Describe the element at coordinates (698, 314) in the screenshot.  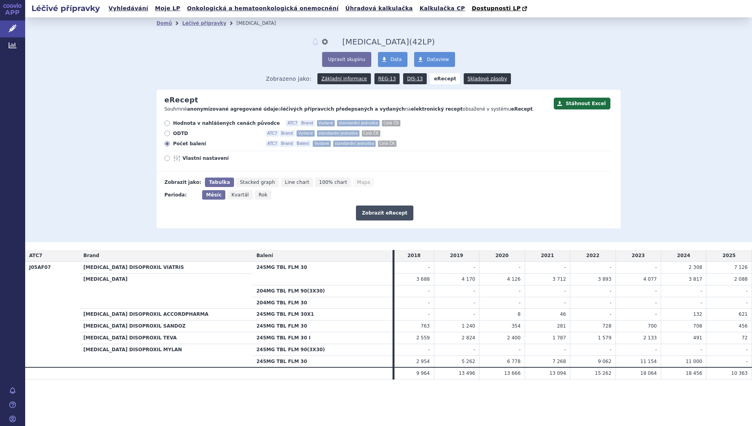
I see `span: 132` at that location.